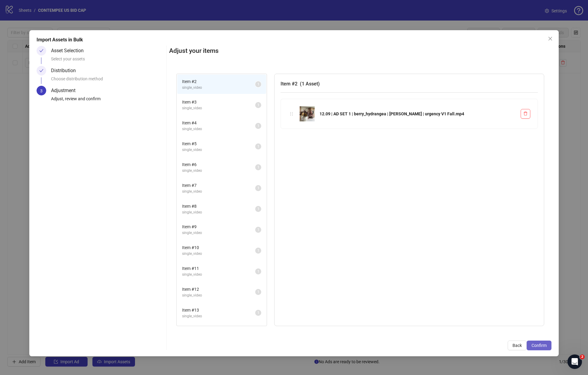  Describe the element at coordinates (539, 345) in the screenshot. I see `button: Confirm` at that location.